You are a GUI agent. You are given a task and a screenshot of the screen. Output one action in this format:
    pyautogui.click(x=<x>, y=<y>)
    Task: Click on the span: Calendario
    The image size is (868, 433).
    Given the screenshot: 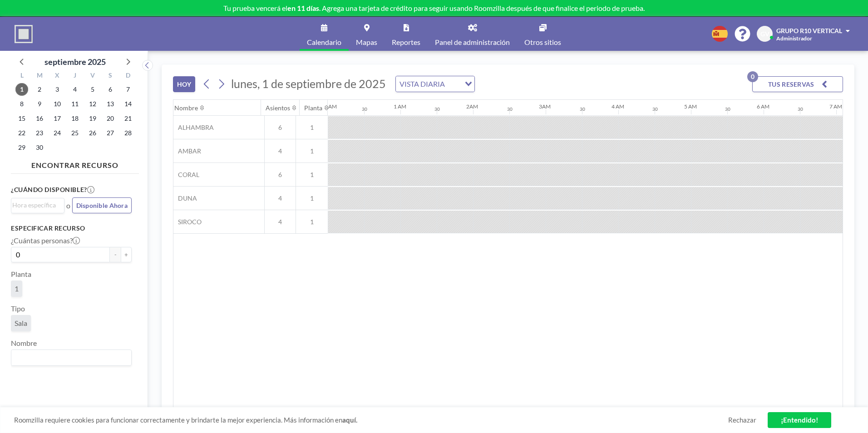 What is the action you would take?
    pyautogui.click(x=324, y=43)
    